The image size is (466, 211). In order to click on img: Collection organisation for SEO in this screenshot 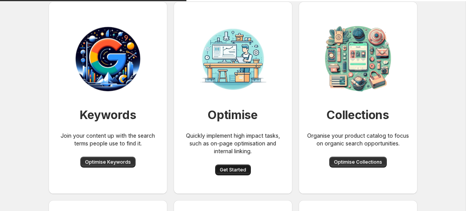, I will do `click(358, 59)`.